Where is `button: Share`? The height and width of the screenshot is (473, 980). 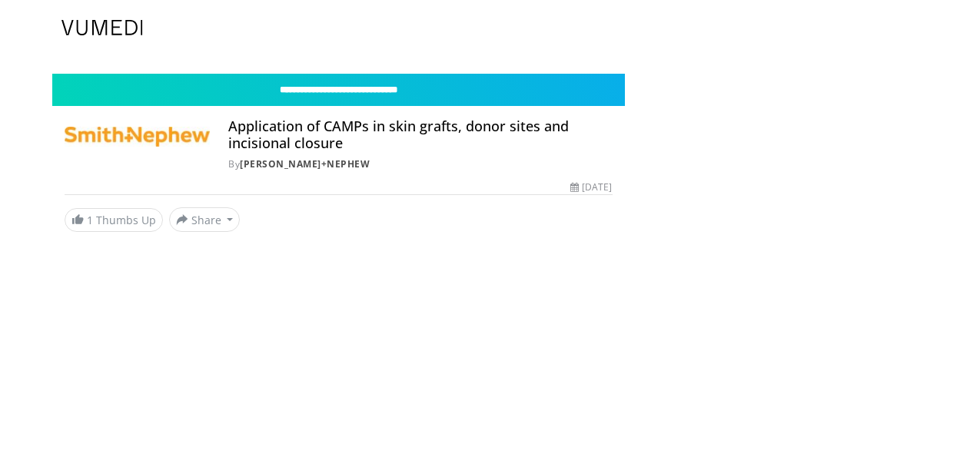 button: Share is located at coordinates (205, 220).